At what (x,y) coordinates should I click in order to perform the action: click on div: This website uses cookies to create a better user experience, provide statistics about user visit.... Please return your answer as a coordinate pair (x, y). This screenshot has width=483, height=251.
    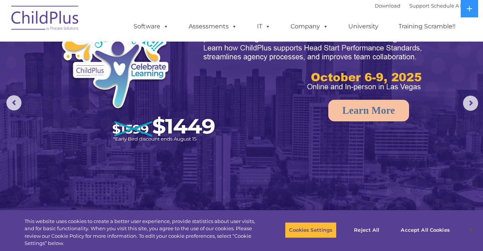
    Looking at the image, I should click on (145, 232).